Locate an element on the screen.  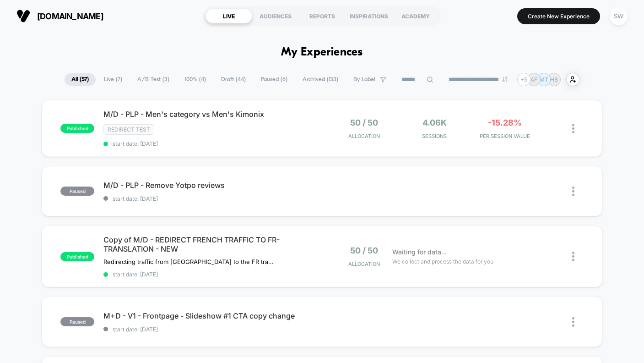
span: Waiting for data... is located at coordinates (420, 252).